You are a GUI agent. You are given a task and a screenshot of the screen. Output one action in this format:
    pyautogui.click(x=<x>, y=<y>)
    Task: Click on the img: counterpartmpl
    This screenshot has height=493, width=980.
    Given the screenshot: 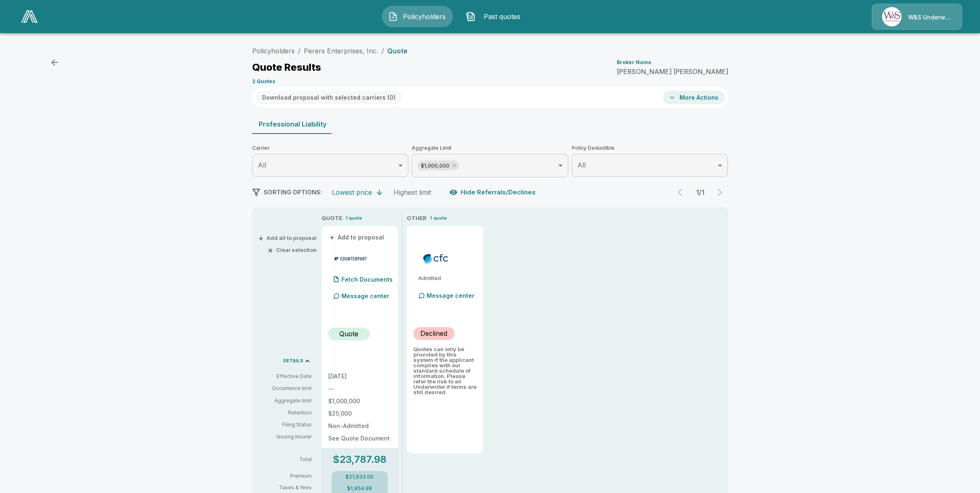 What is the action you would take?
    pyautogui.click(x=351, y=258)
    